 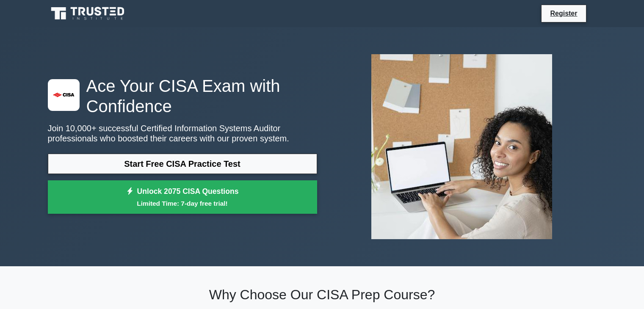 What do you see at coordinates (182, 96) in the screenshot?
I see `h1: Ace Your CISA Exam with Confidence` at bounding box center [182, 96].